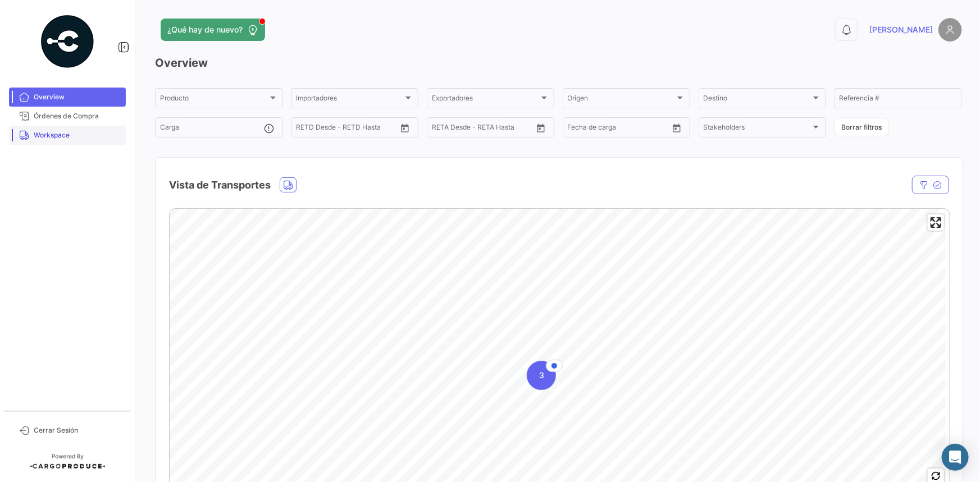 Image resolution: width=980 pixels, height=482 pixels. What do you see at coordinates (622, 100) in the screenshot?
I see `span: Origen` at bounding box center [622, 100].